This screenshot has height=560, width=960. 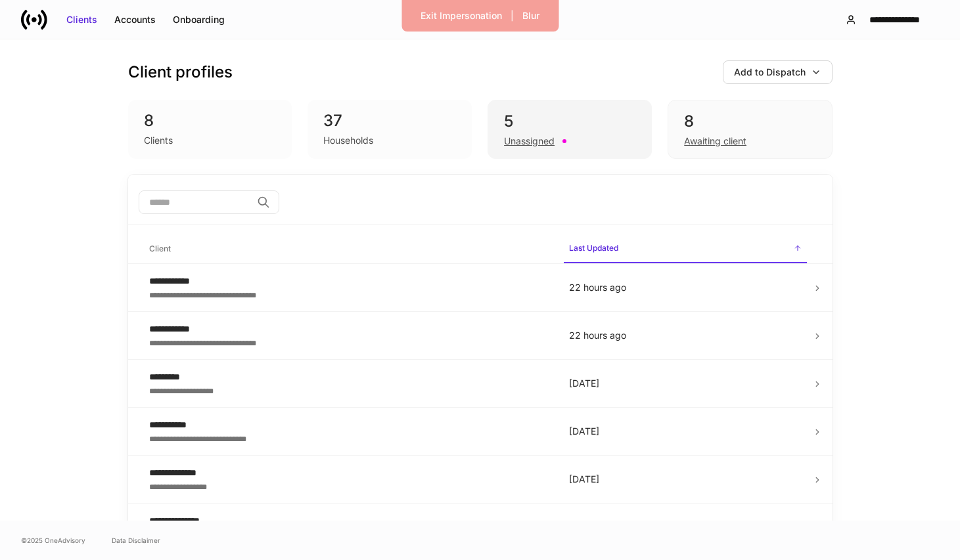 What do you see at coordinates (749, 129) in the screenshot?
I see `div: 8Awaiting client` at bounding box center [749, 129].